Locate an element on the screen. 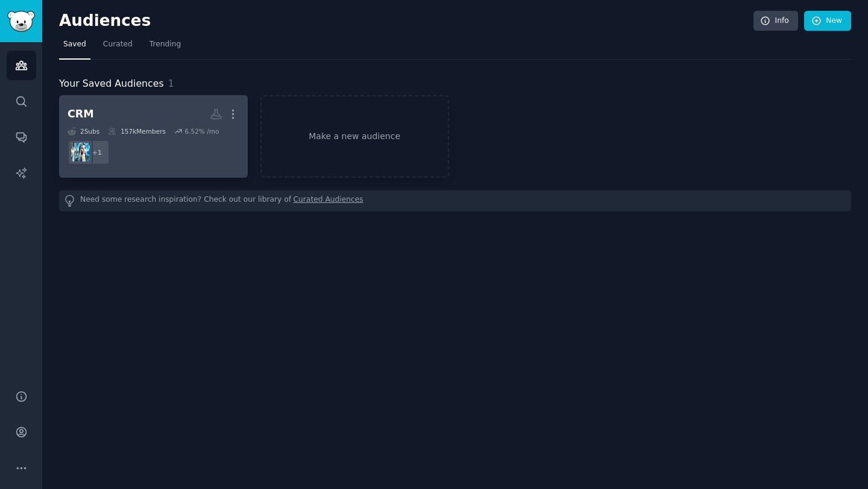  div: 2 Sub s is located at coordinates (83, 132).